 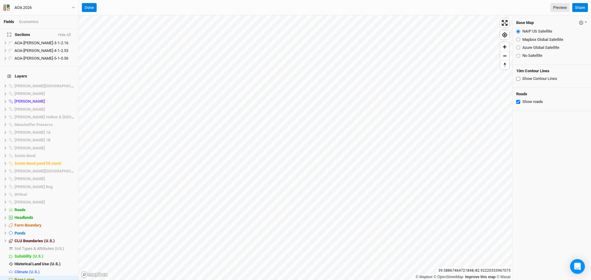 I want to click on div: Utzinger Bog, so click(x=45, y=187).